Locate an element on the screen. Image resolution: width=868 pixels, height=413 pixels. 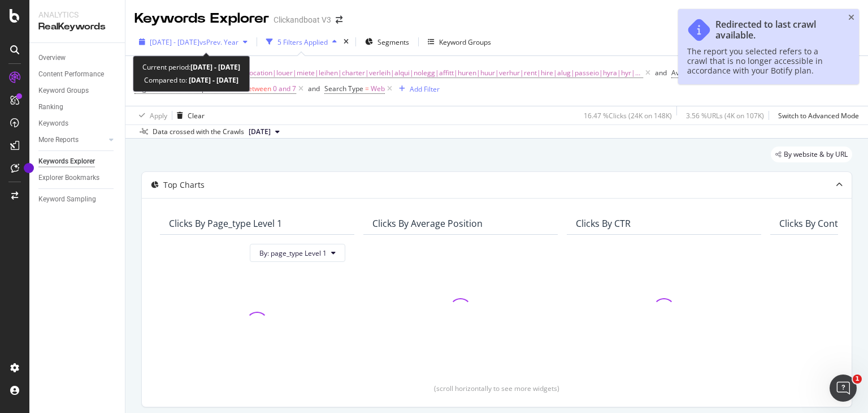
span: By: page_type Level 1 is located at coordinates (293, 253).